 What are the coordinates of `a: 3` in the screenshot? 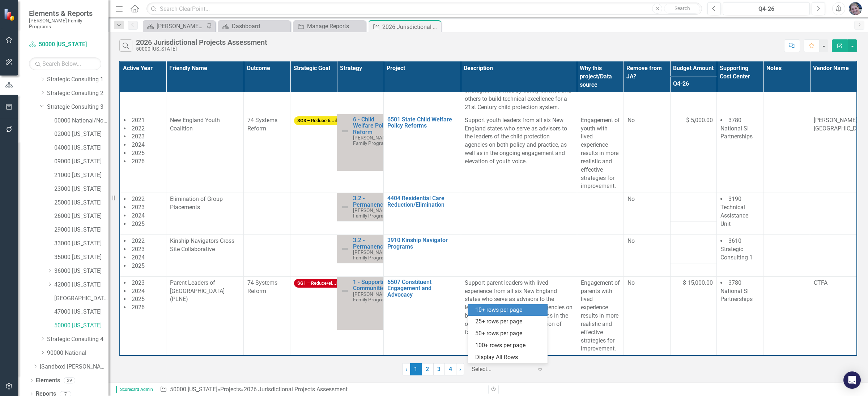 It's located at (439, 369).